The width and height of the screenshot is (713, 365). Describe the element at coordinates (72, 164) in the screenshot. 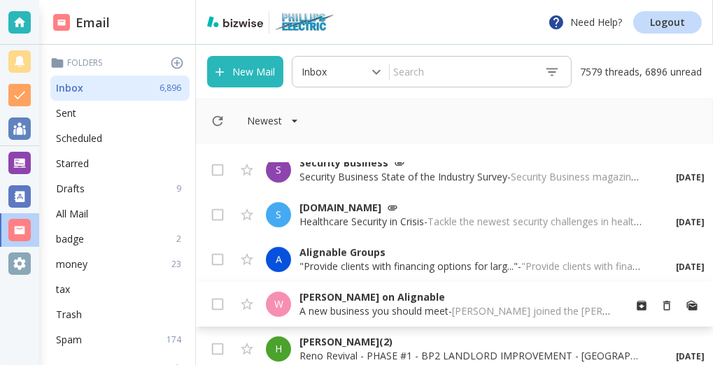

I see `p: Starred` at that location.